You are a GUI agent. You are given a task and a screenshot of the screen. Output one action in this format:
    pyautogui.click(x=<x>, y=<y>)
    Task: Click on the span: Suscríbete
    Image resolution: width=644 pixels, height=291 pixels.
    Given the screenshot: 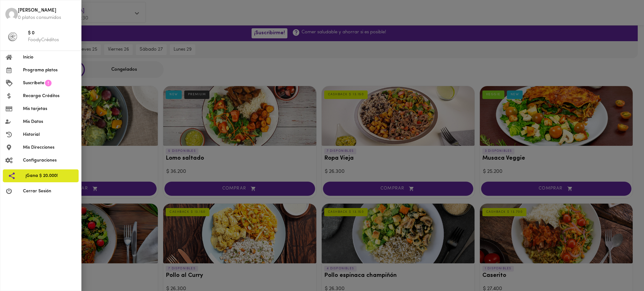 What is the action you would take?
    pyautogui.click(x=33, y=83)
    